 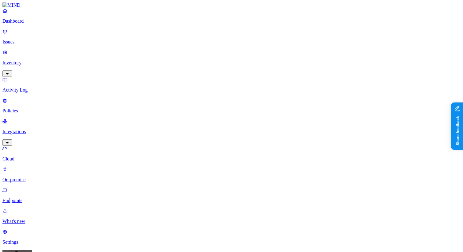 I want to click on p: What's new, so click(x=231, y=221).